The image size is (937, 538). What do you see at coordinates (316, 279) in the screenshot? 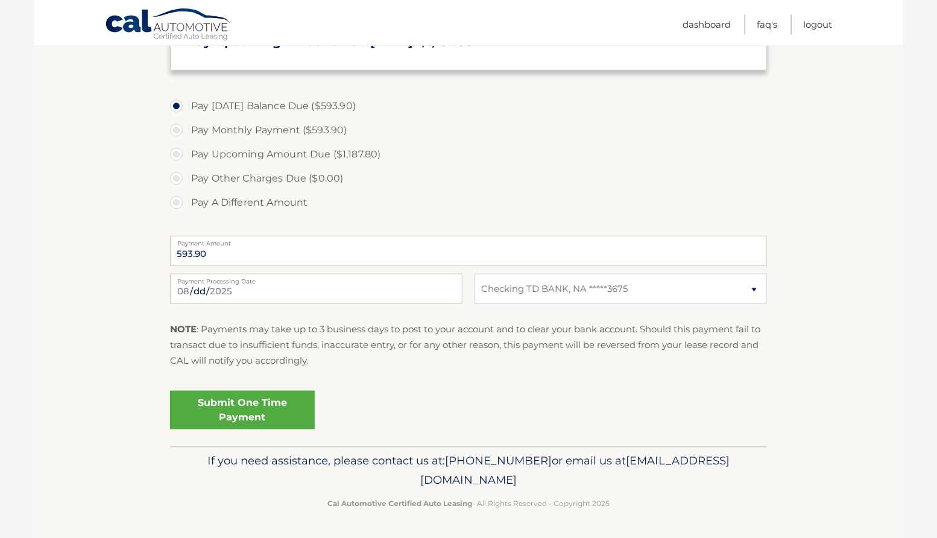
I see `label: Payment Processing Date` at bounding box center [316, 279].